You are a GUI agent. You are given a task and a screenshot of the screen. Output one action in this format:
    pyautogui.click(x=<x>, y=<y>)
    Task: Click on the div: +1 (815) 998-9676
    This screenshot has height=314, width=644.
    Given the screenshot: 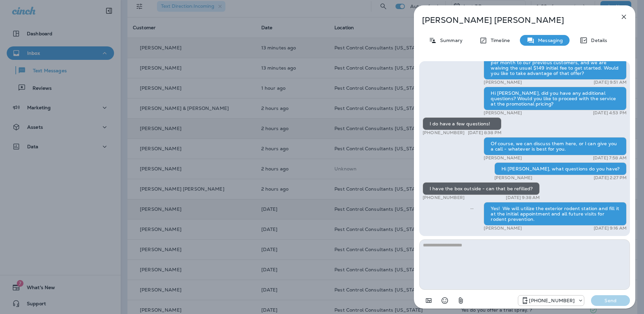 What is the action you would take?
    pyautogui.click(x=551, y=301)
    